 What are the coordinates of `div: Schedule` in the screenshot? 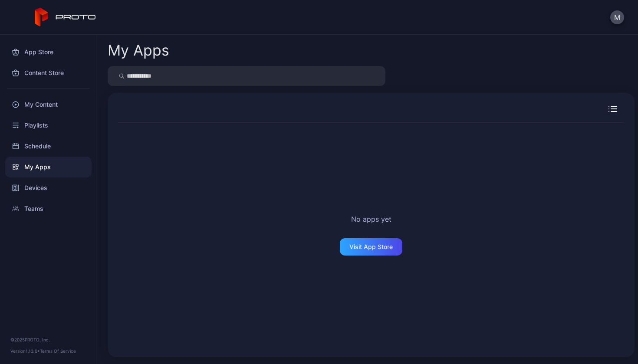 It's located at (48, 146).